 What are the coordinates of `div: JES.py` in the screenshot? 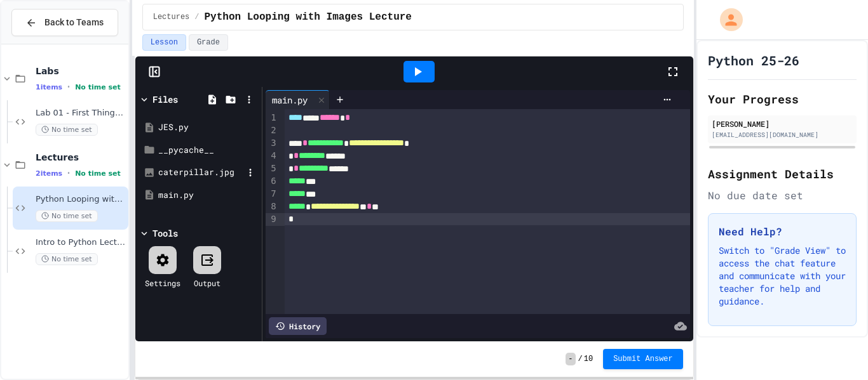 It's located at (208, 127).